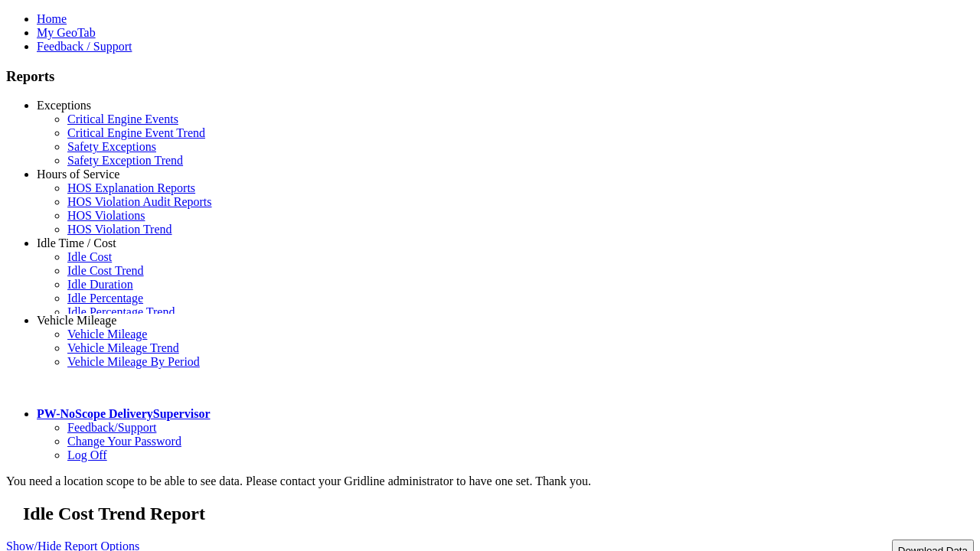  Describe the element at coordinates (123, 413) in the screenshot. I see `a: PW-NoScope DeliverySupervisor` at that location.